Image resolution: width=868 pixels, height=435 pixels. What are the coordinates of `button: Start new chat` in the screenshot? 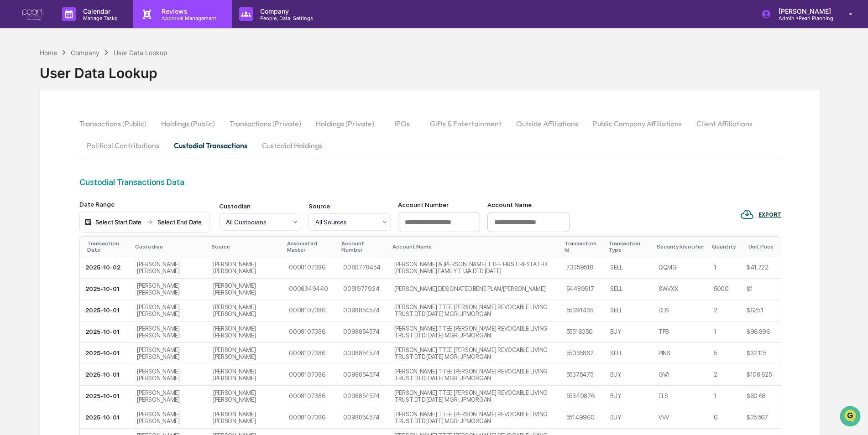 It's located at (161, 78).